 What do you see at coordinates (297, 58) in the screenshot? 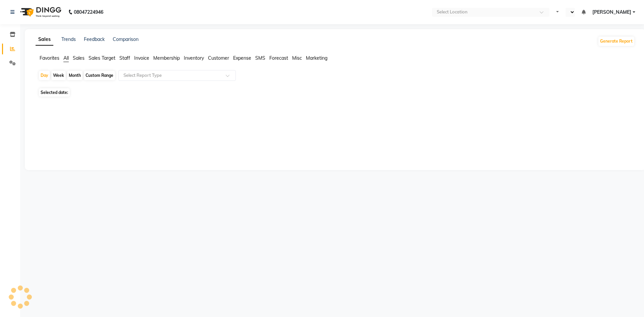
I see `span: Misc` at bounding box center [297, 58].